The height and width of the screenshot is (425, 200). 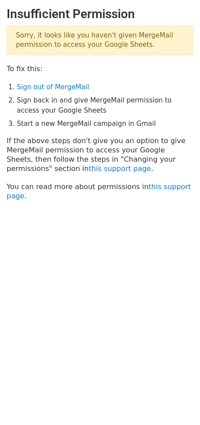 What do you see at coordinates (105, 105) in the screenshot?
I see `li: Sign back in and give MergeMail permission to access your Google Sheets` at bounding box center [105, 105].